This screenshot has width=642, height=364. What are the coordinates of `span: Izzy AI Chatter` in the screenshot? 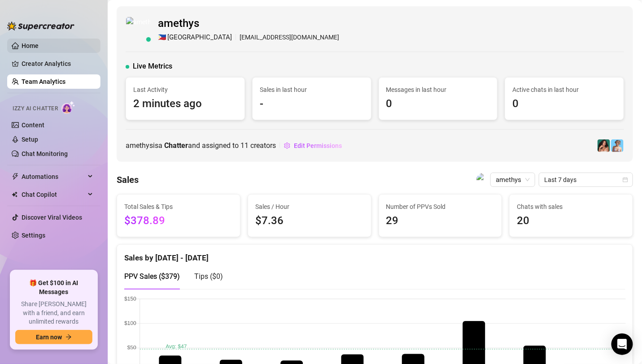 It's located at (35, 109).